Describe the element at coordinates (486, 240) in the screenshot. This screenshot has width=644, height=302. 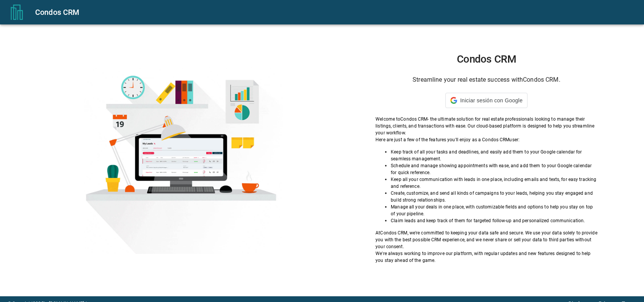
I see `p: At Condos CRM , we're committed to keeping your data safe and secure. We use your data solely to ...` at that location.